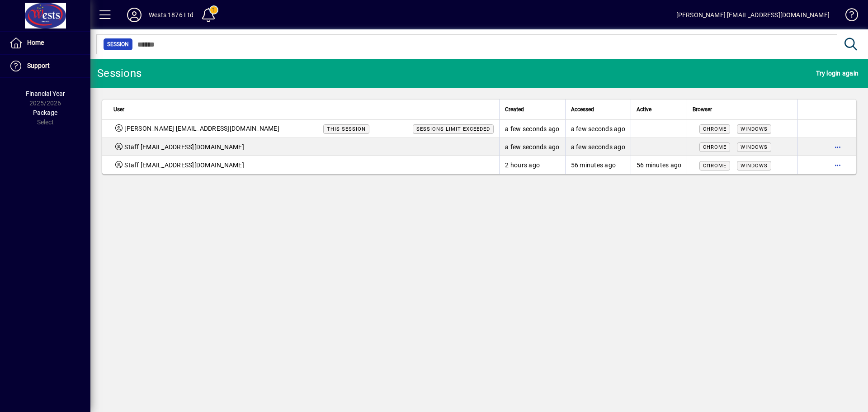  I want to click on span: Package, so click(45, 113).